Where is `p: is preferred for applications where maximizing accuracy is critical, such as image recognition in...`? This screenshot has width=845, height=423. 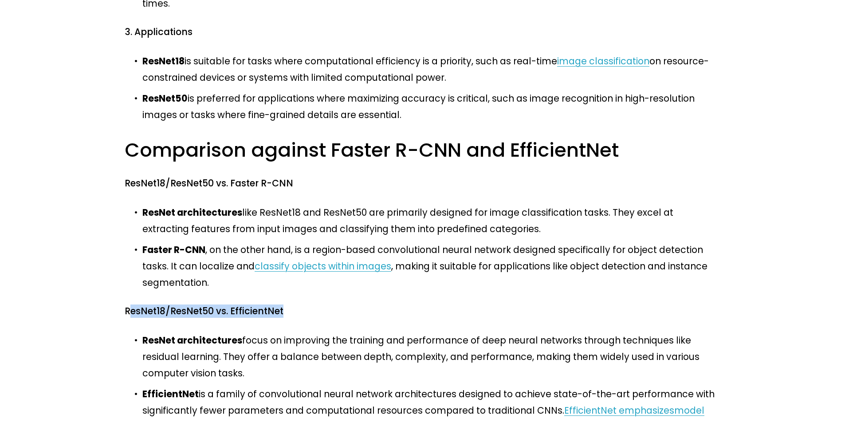 p: is preferred for applications where maximizing accuracy is critical, such as image recognition in... is located at coordinates (431, 106).